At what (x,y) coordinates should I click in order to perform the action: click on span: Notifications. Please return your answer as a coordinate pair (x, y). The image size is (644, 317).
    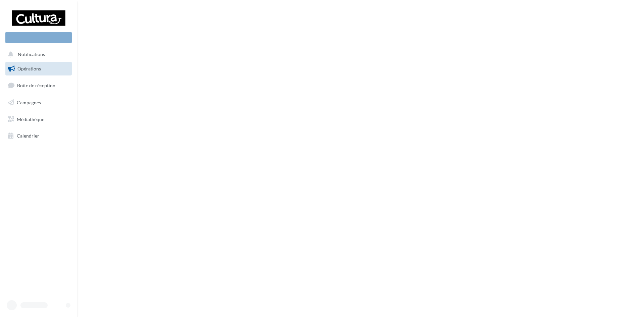
    Looking at the image, I should click on (31, 54).